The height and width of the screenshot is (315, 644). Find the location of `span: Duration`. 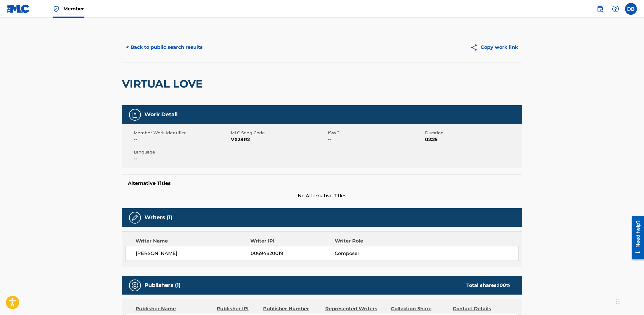

span: Duration is located at coordinates (473, 133).